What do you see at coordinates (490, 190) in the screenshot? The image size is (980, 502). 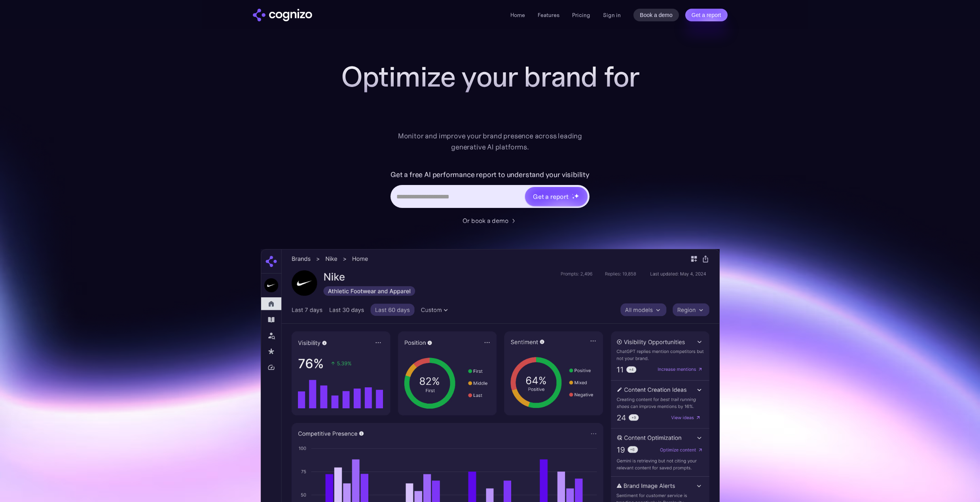 I see `form: Hero URL Input Form` at bounding box center [490, 190].